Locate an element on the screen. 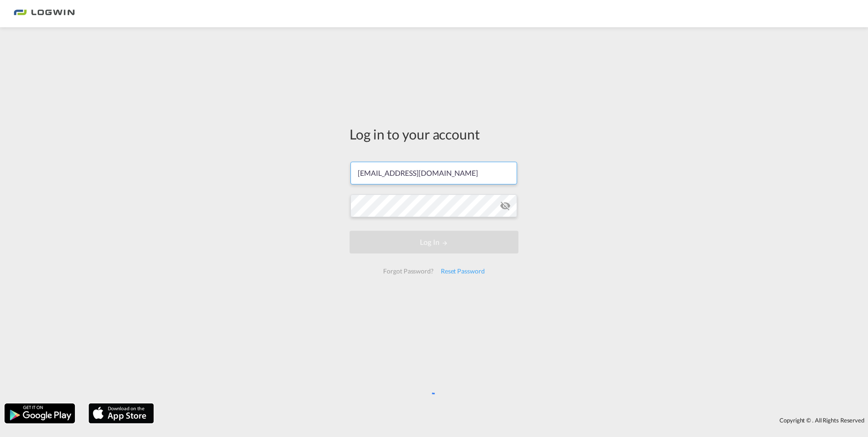 The image size is (868, 437). md-icon: icon-eye-off is located at coordinates (505, 206).